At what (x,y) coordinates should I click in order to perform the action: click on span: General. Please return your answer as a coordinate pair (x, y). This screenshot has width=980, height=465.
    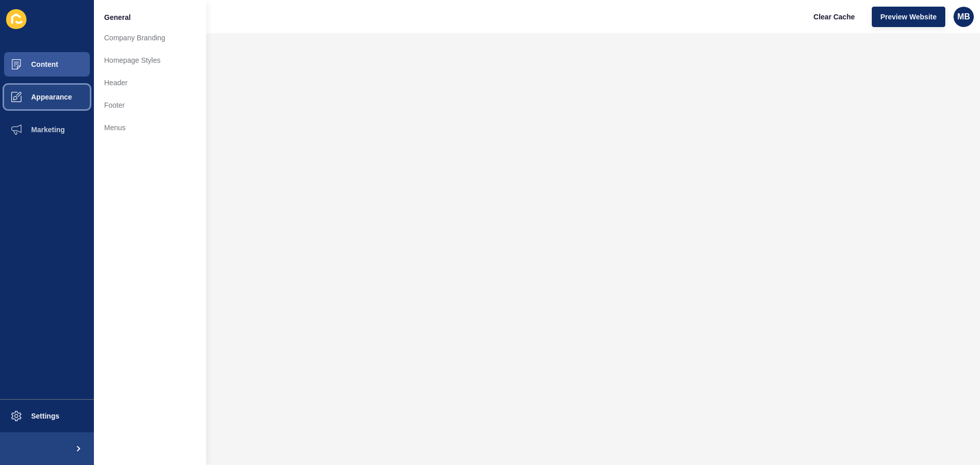
    Looking at the image, I should click on (117, 17).